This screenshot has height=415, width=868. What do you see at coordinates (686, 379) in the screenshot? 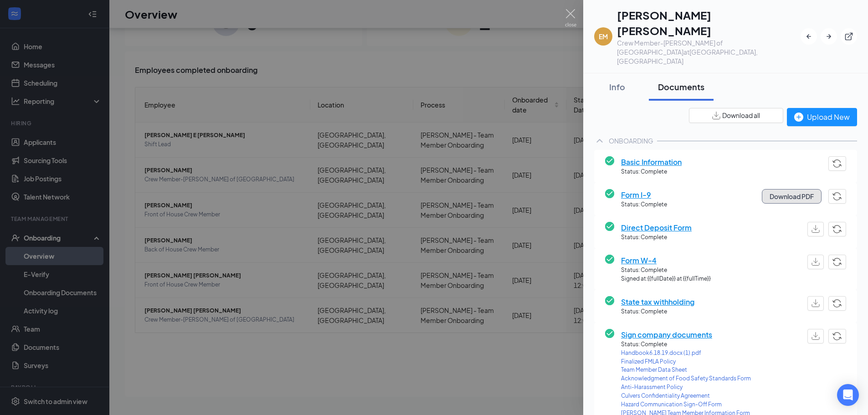
I see `a: Acknowledgment of Food Safety Standards Form` at bounding box center [686, 379].